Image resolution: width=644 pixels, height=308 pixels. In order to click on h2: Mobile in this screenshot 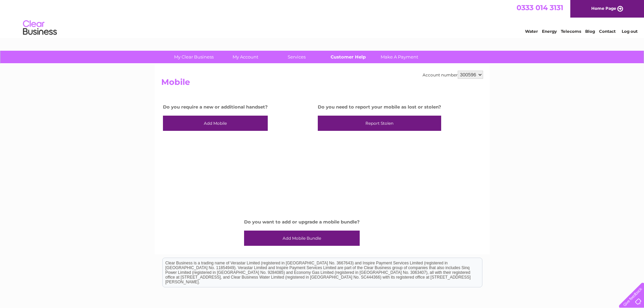, I will do `click(322, 84)`.